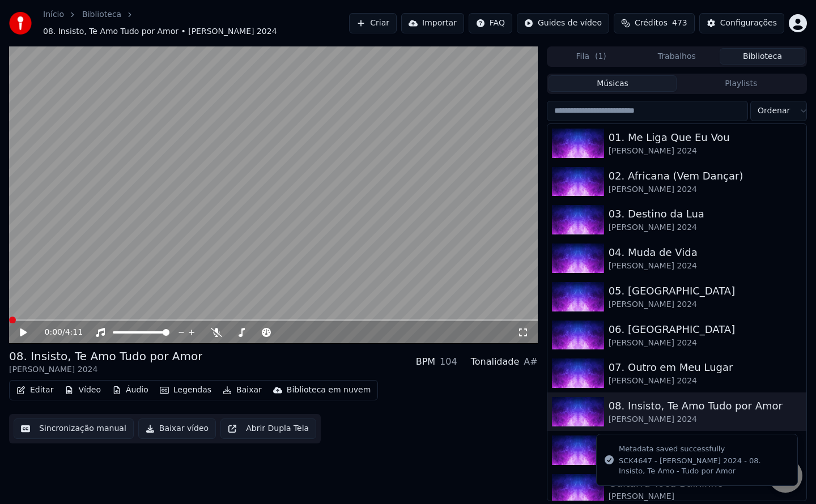 The image size is (816, 504). What do you see at coordinates (654, 23) in the screenshot?
I see `button: Créditos473` at bounding box center [654, 23].